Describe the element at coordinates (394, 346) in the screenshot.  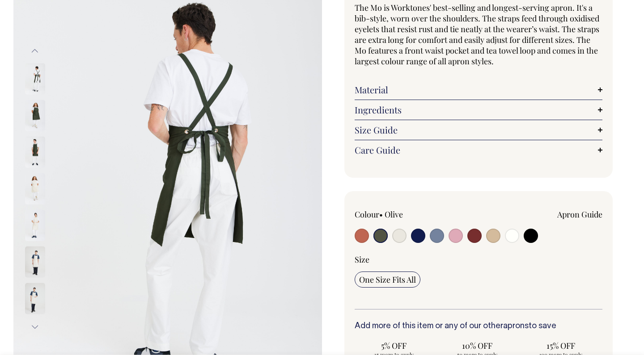
I see `span: 5% OFF` at that location.